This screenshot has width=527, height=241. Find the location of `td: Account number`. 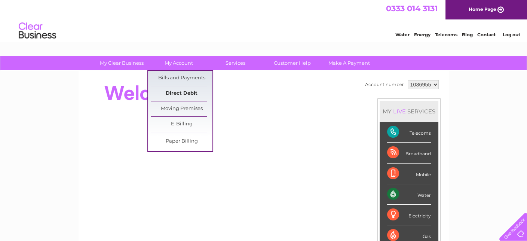

td: Account number is located at coordinates (385, 85).